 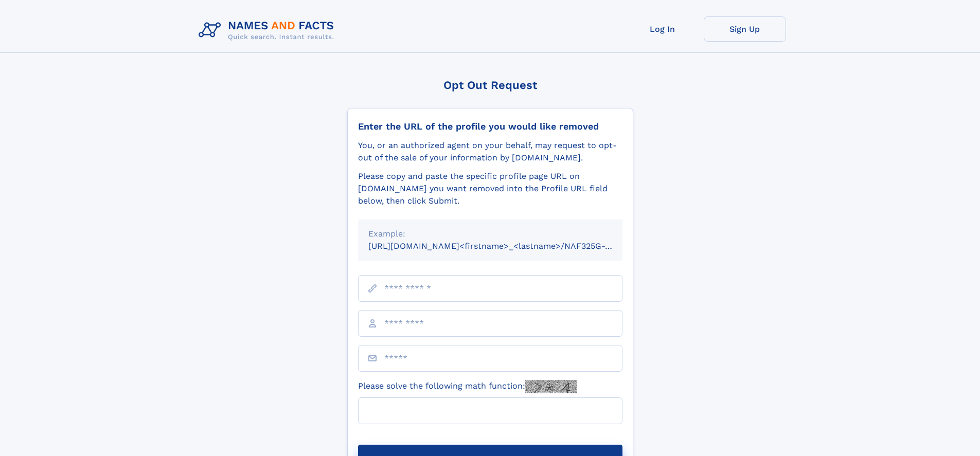 I want to click on div: Example:, so click(x=490, y=234).